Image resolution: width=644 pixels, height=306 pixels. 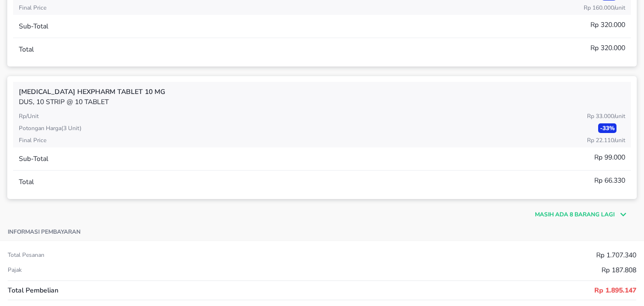 I want to click on p: Rp 22.110, so click(x=607, y=140).